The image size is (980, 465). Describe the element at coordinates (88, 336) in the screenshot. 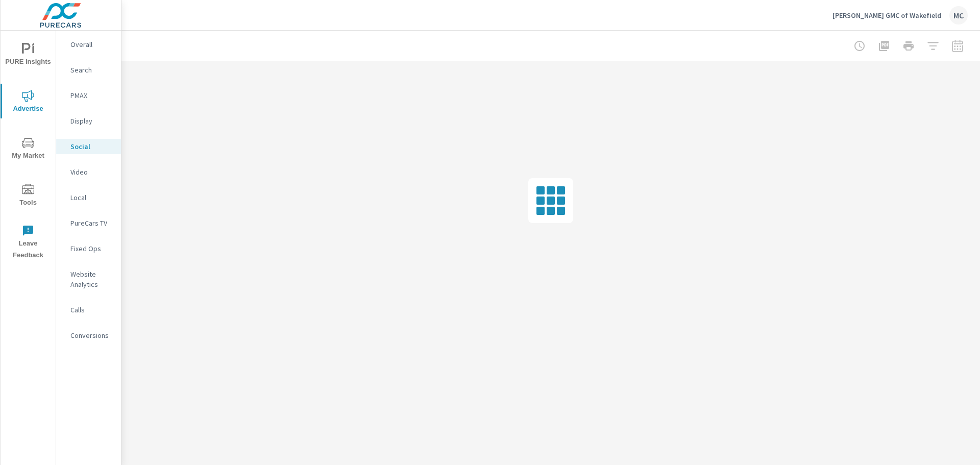

I see `div: Conversions` at that location.